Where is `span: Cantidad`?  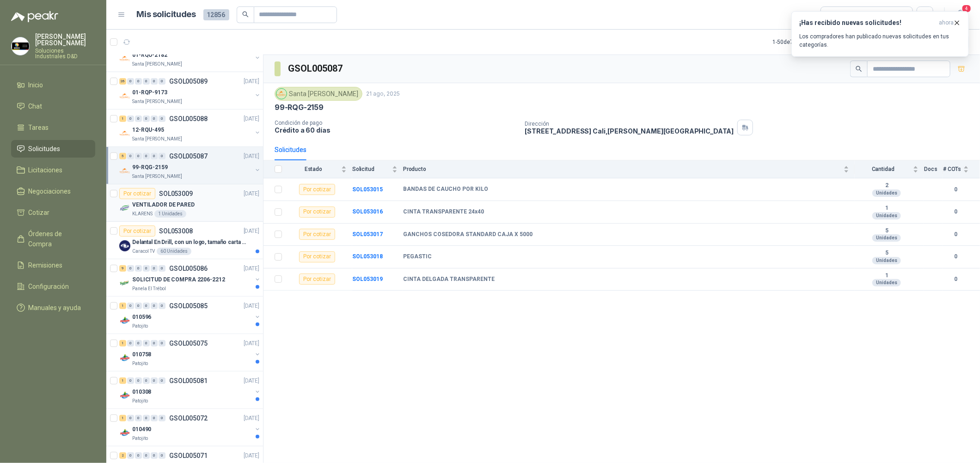 span: Cantidad is located at coordinates (883, 169).